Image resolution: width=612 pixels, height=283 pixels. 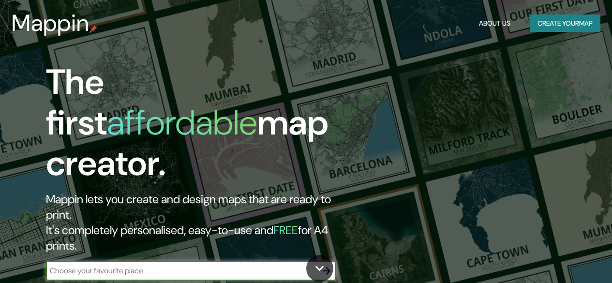 I want to click on input: Choose your favourite place, so click(x=181, y=270).